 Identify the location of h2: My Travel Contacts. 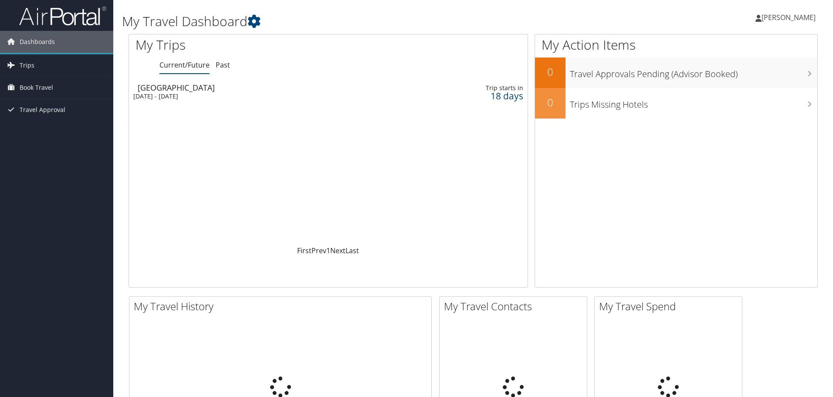
(516, 306).